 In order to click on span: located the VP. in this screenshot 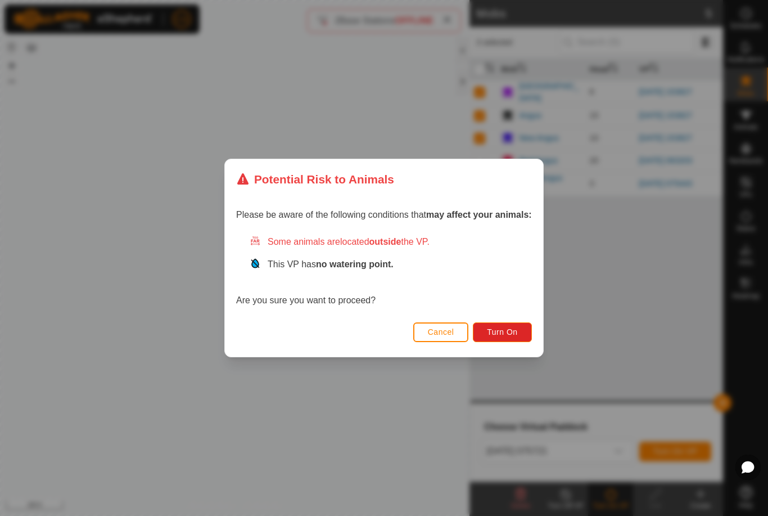, I will do `click(385, 241)`.